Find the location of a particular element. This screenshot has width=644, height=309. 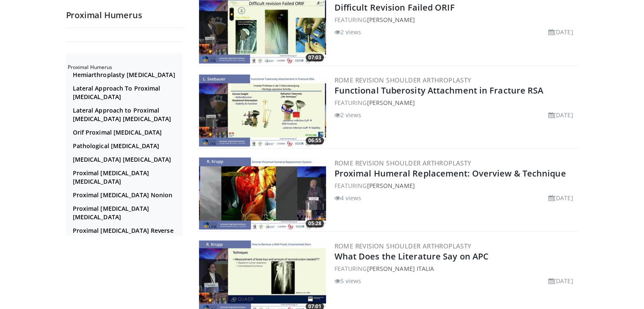

li: 5 views is located at coordinates (348, 281).